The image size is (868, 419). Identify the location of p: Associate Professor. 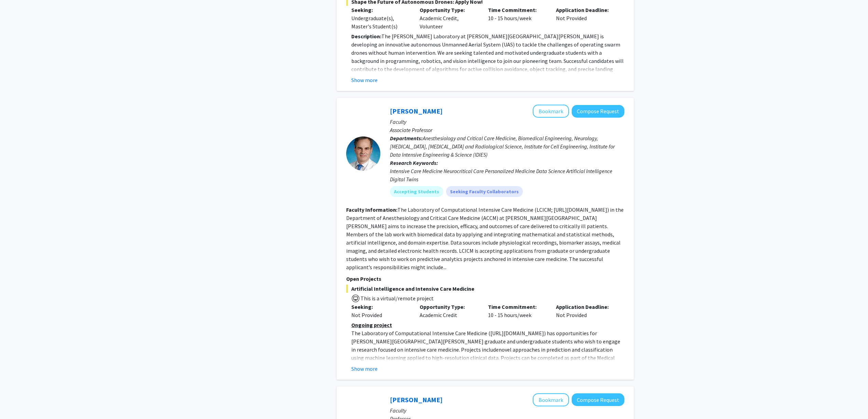
(507, 130).